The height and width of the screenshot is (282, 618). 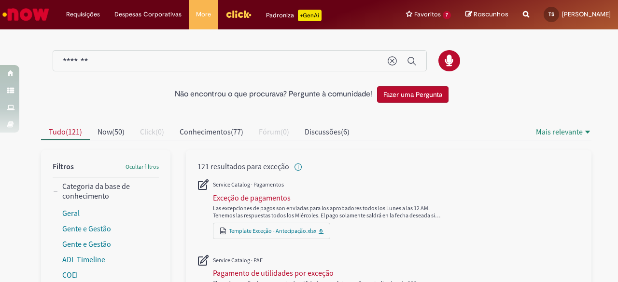 I want to click on span: TS, so click(x=551, y=14).